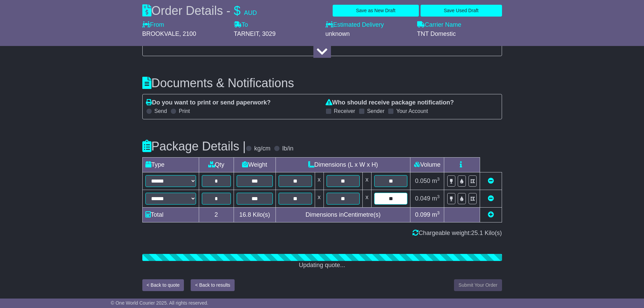 This screenshot has width=644, height=308. What do you see at coordinates (161, 34) in the screenshot?
I see `span: BROOKVALE` at bounding box center [161, 34].